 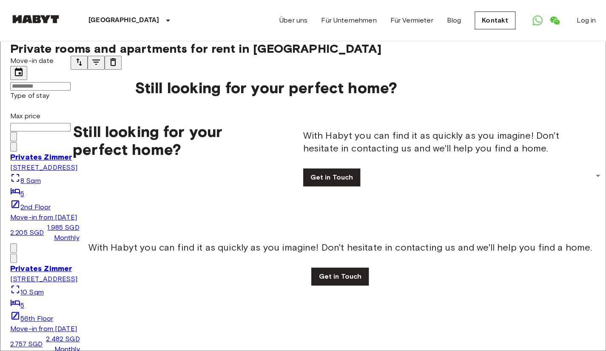 I want to click on span: 2.205 SGD, so click(x=27, y=232).